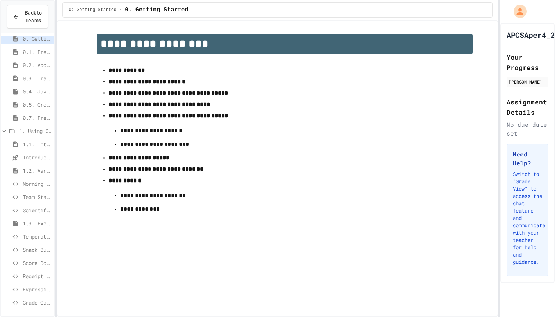 The width and height of the screenshot is (555, 317). I want to click on span: 0.2. About the AP CSA Exam, so click(37, 65).